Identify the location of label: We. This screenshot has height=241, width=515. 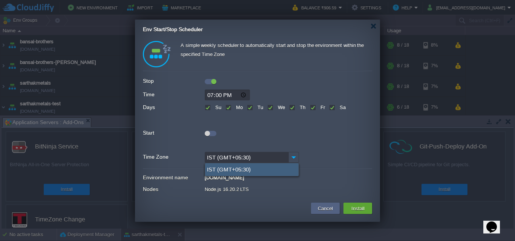
(280, 107).